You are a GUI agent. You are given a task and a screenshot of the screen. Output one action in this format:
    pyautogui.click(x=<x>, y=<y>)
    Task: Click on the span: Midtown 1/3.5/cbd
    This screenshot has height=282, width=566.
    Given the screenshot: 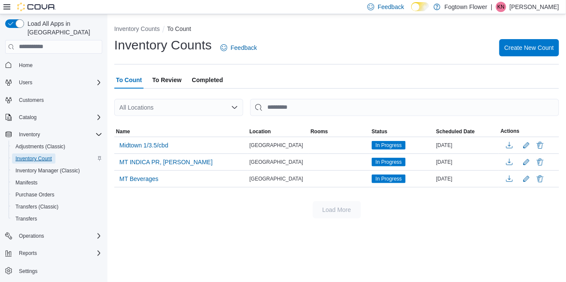 What is the action you would take?
    pyautogui.click(x=144, y=145)
    